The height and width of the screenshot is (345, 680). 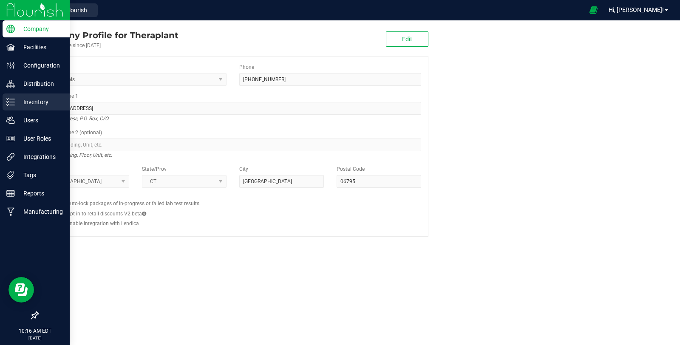 I want to click on p: Facilities, so click(x=40, y=47).